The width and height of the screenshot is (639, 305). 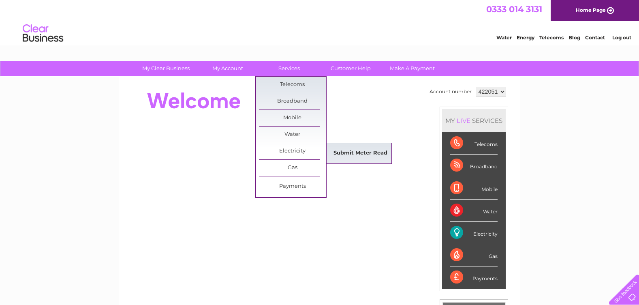 I want to click on a: My Account, so click(x=227, y=68).